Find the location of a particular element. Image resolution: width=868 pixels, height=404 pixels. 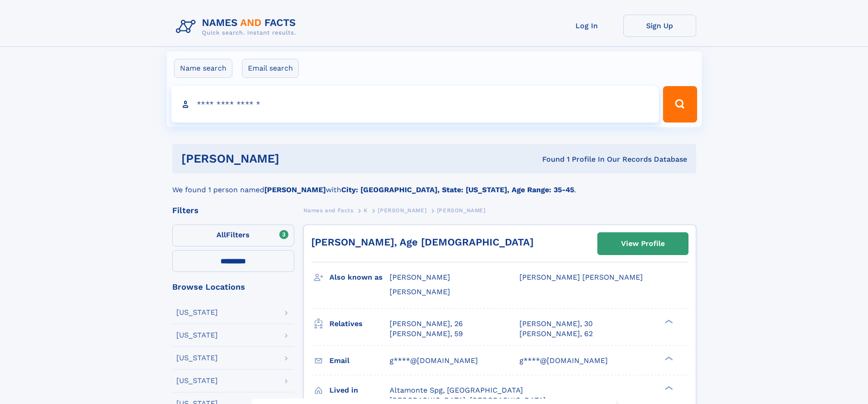

div: Found 1 Profile In Our Records Database is located at coordinates (549, 159).